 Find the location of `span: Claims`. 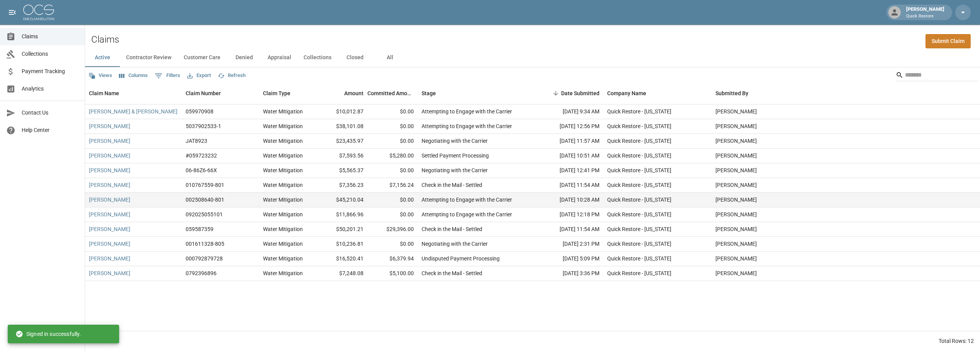

span: Claims is located at coordinates (50, 36).